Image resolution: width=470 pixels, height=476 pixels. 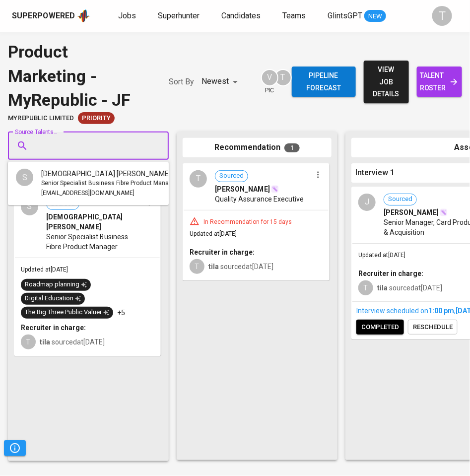 What do you see at coordinates (344, 15) in the screenshot?
I see `span: GlintsGPT` at bounding box center [344, 15].